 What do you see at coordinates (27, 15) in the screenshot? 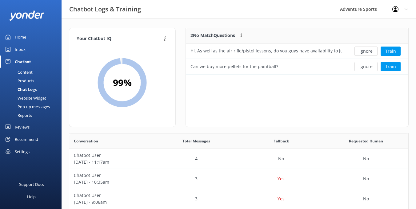
I see `img: yonder-white-logo.png` at bounding box center [27, 15].